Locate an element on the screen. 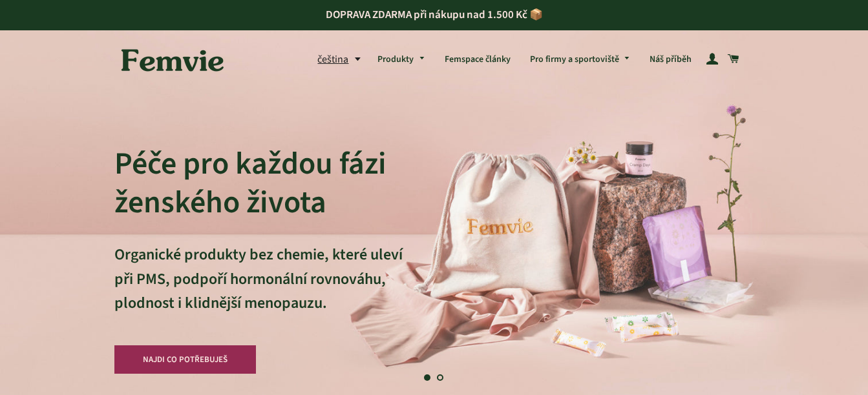 The width and height of the screenshot is (868, 395). a: Načíst snímek 2 is located at coordinates (441, 378).